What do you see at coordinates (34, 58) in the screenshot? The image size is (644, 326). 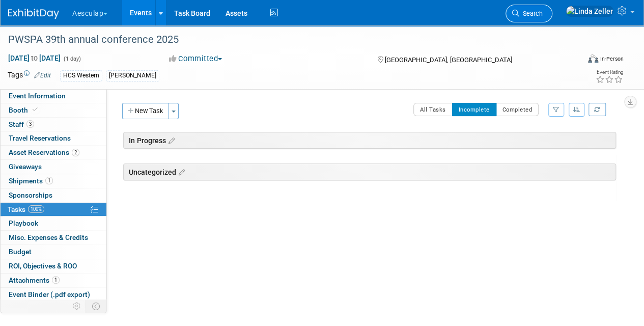 I see `span: to` at bounding box center [34, 58].